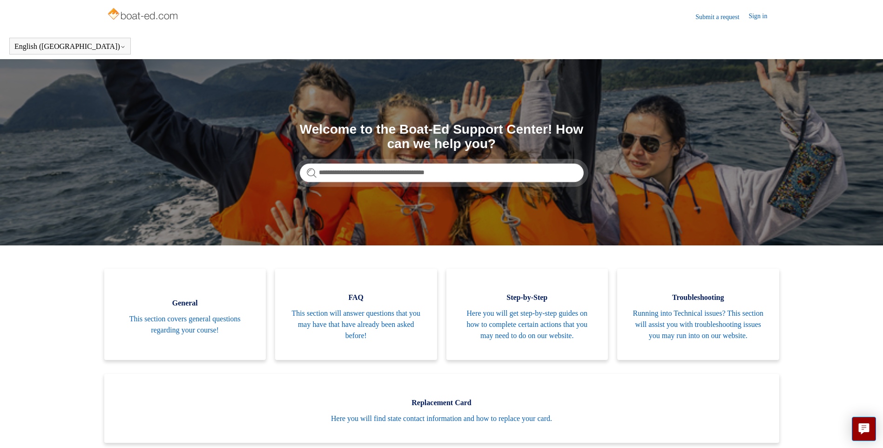  What do you see at coordinates (442, 137) in the screenshot?
I see `h1: Welcome to the Boat-Ed Support Center! How can we help you?` at bounding box center [442, 137].